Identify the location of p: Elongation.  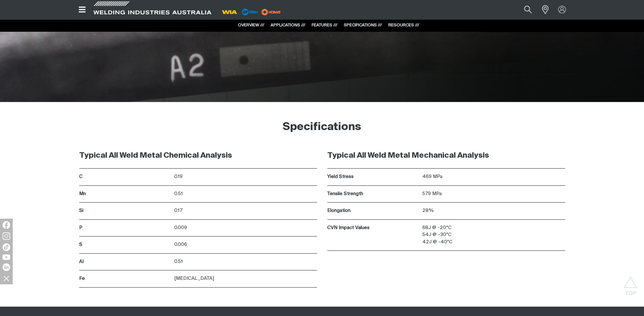
(373, 211).